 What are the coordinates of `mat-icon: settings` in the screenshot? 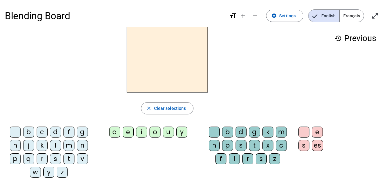 It's located at (274, 16).